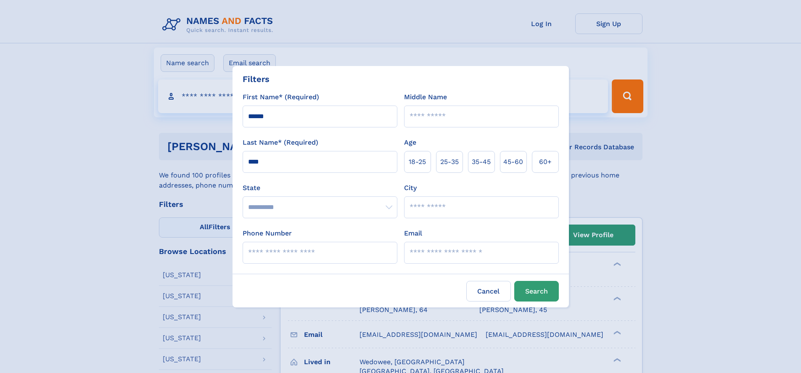 Image resolution: width=801 pixels, height=373 pixels. I want to click on span: 25‑35, so click(449, 162).